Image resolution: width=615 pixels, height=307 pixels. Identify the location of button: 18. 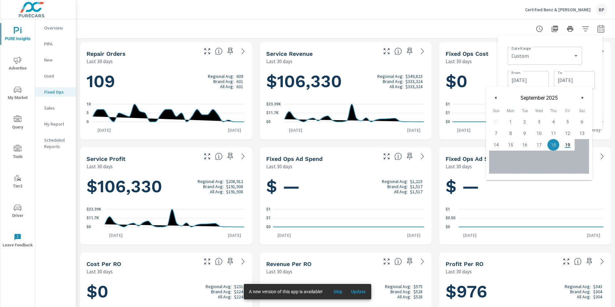
(553, 145).